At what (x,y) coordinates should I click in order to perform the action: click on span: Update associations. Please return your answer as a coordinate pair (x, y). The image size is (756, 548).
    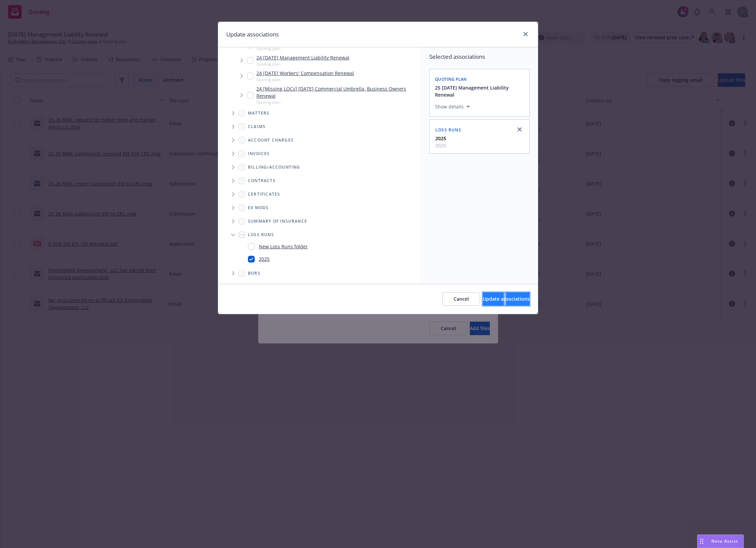
    Looking at the image, I should click on (506, 299).